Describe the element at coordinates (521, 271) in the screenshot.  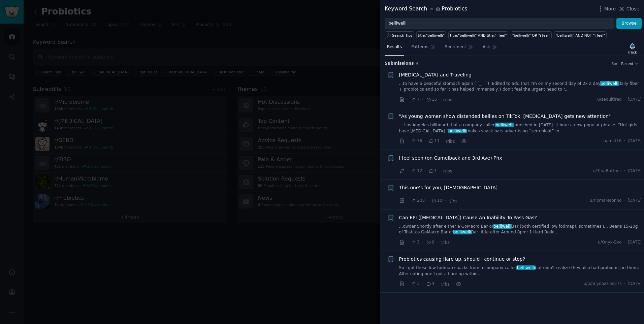
I see `a: So I got these low fodmap snacks from a company calledbelliwellibut didn't realize they also had ...` at that location.